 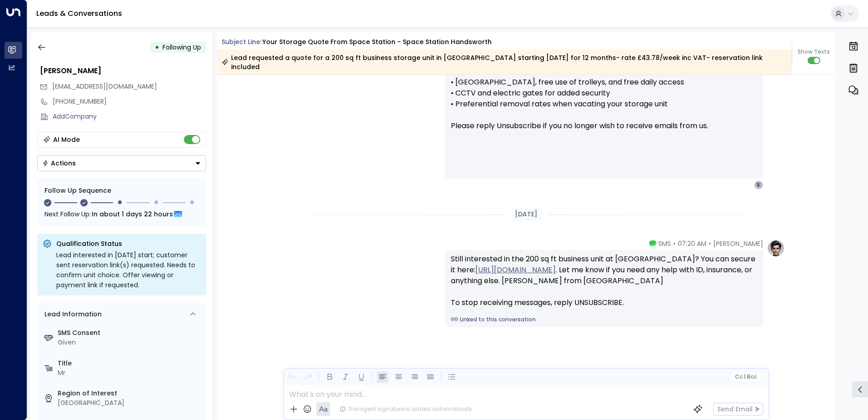 What do you see at coordinates (121, 163) in the screenshot?
I see `button: Actions` at bounding box center [121, 163].